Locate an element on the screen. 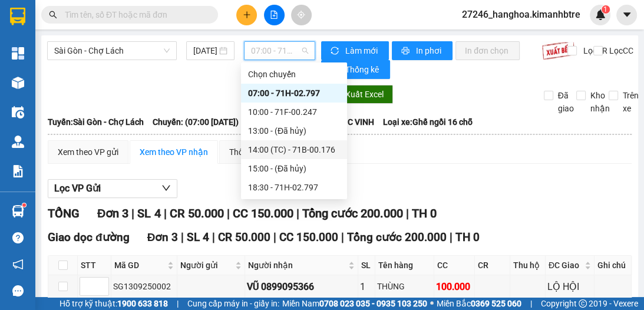 The height and width of the screenshot is (310, 644). button: bar-chartThống kê is located at coordinates (355, 69).